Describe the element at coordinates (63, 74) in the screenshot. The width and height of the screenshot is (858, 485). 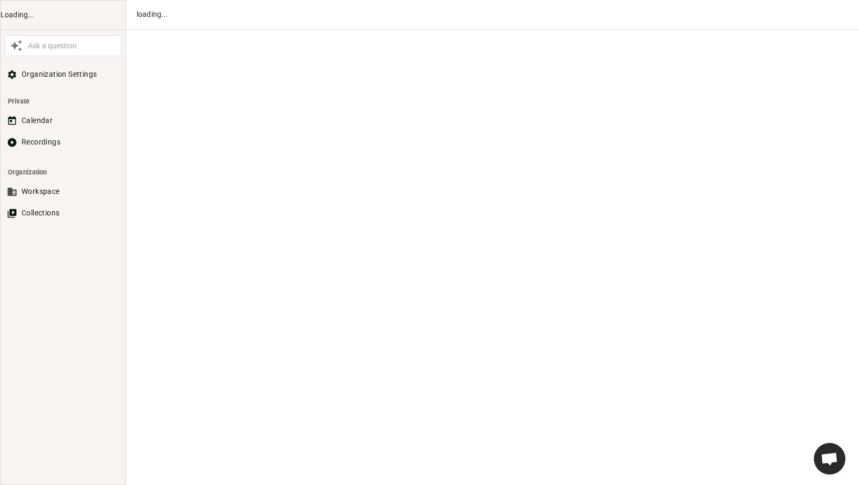
I see `button: Organization Settings` at that location.